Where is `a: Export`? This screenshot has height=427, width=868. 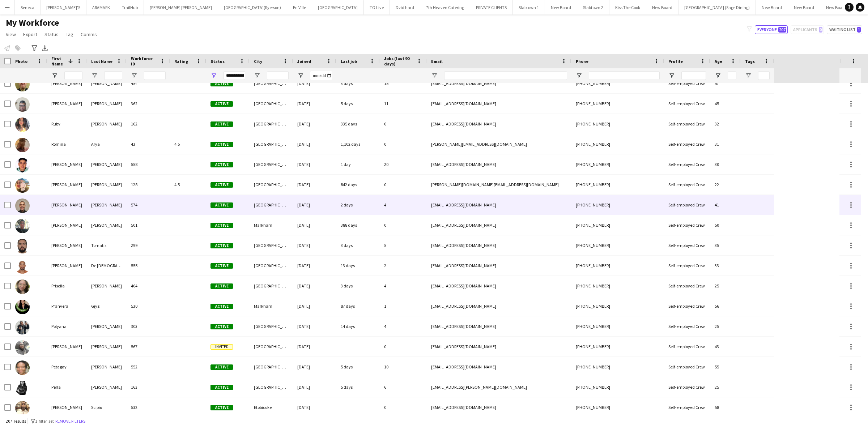
a: Export is located at coordinates (30, 34).